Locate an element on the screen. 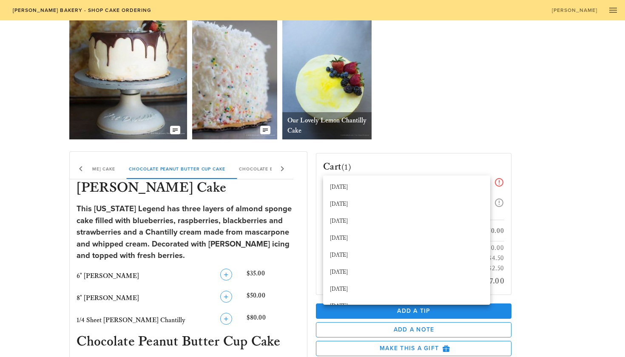 The height and width of the screenshot is (357, 625). h3: Chocolate Peanut Butter Cup Cake is located at coordinates (188, 342).